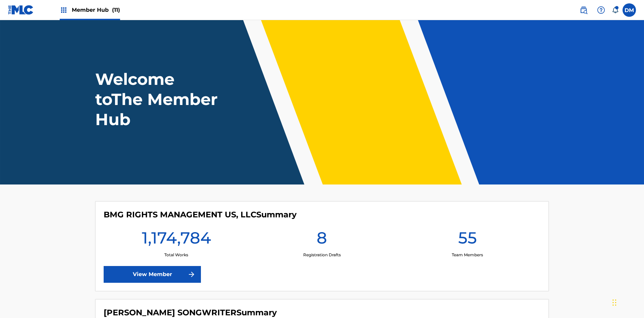 This screenshot has width=644, height=318. What do you see at coordinates (176, 240) in the screenshot?
I see `h1: 1,174,784` at bounding box center [176, 240].